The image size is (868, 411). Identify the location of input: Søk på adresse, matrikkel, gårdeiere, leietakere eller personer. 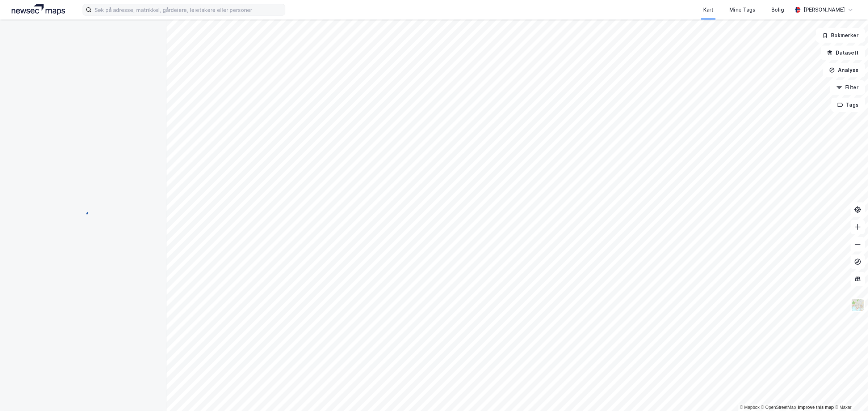
(188, 10).